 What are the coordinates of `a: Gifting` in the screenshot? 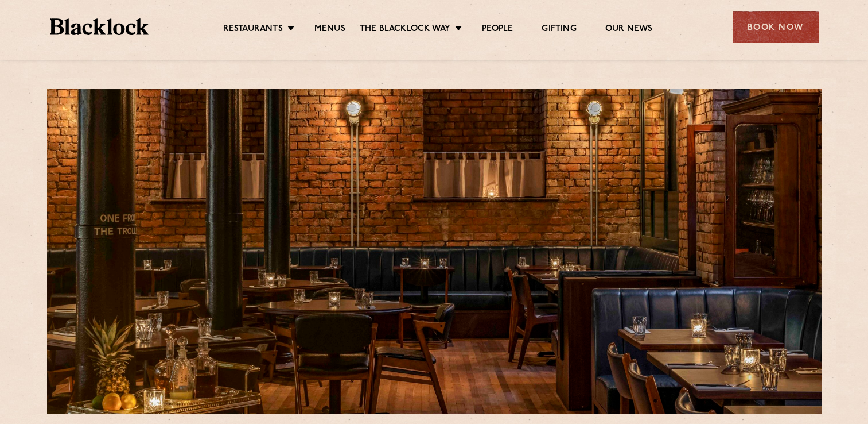 It's located at (559, 30).